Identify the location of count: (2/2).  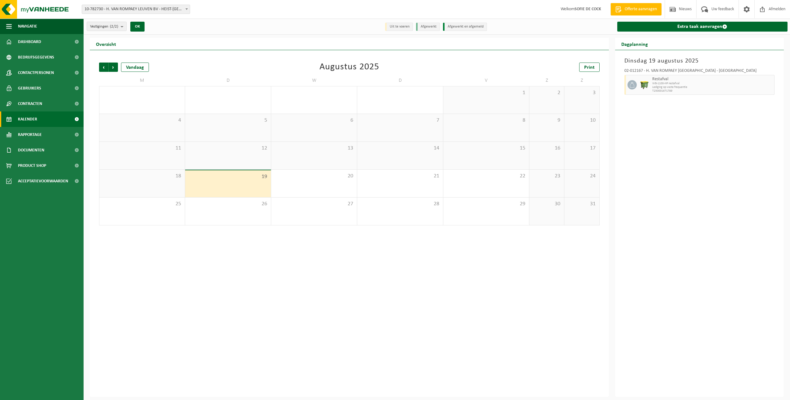
(114, 26).